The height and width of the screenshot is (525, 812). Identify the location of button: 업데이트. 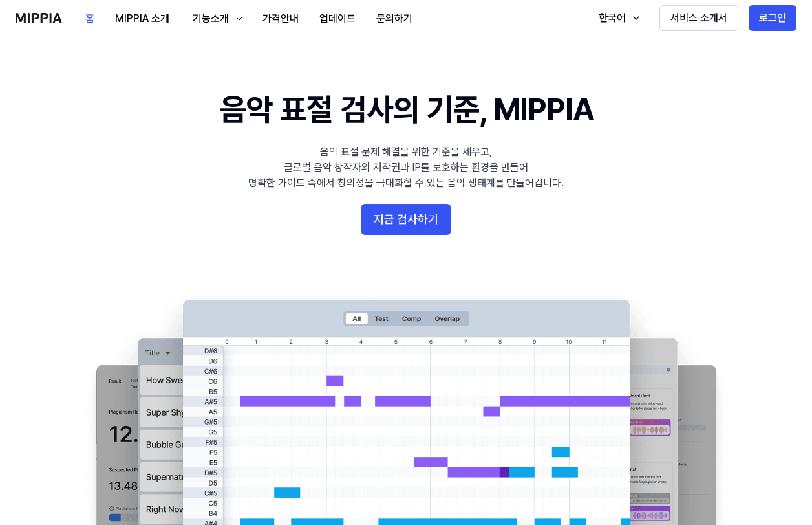
(337, 19).